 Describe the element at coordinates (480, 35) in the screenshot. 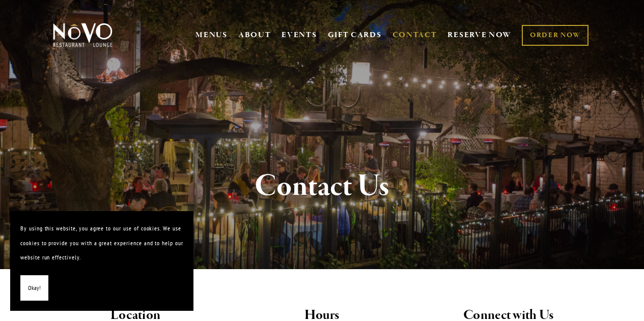

I see `a: RESERVE NOW` at that location.